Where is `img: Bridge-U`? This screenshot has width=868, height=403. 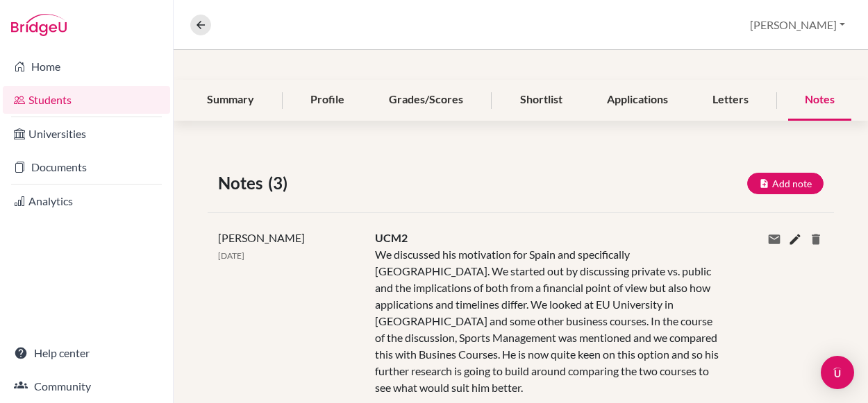 img: Bridge-U is located at coordinates (39, 25).